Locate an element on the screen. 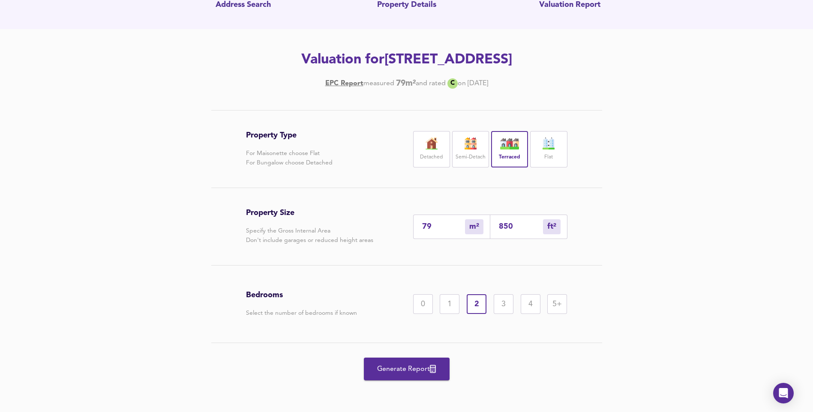  div: 2 is located at coordinates (476, 304).